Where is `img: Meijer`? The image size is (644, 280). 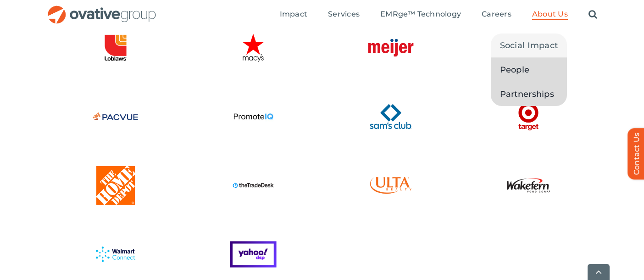
img: Meijer is located at coordinates (391, 48).